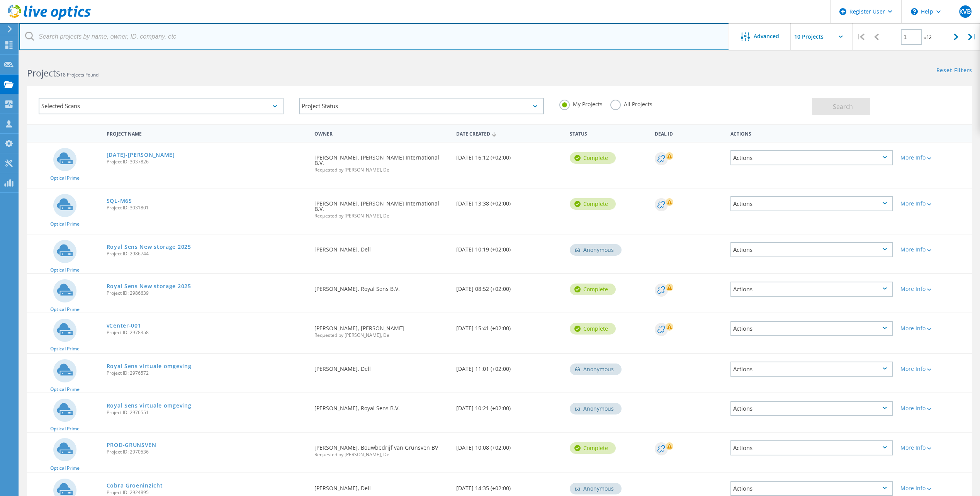  What do you see at coordinates (689, 133) in the screenshot?
I see `div: Deal Id` at bounding box center [689, 133].